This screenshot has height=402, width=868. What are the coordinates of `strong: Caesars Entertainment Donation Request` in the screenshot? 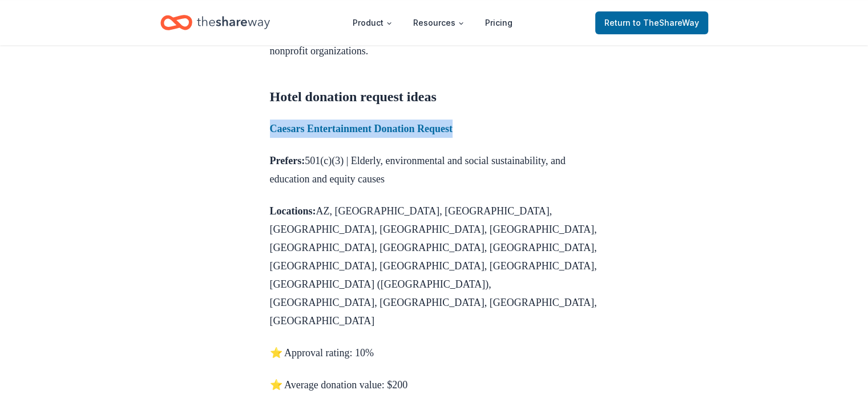 It's located at (362, 129).